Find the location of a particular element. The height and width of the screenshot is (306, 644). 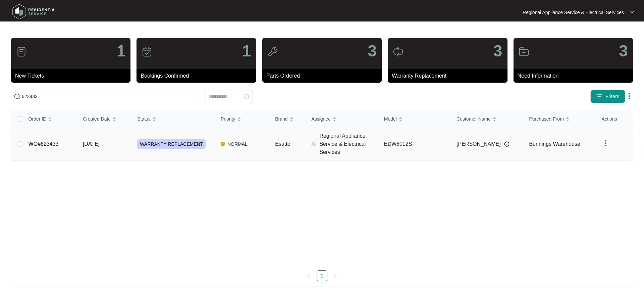

span: Brand is located at coordinates (281, 119).